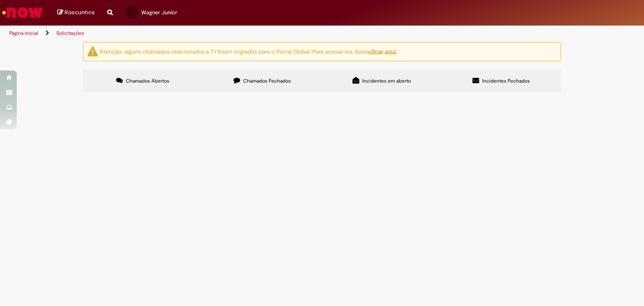  What do you see at coordinates (383, 51) in the screenshot?
I see `u: clicar aqui.` at bounding box center [383, 51].